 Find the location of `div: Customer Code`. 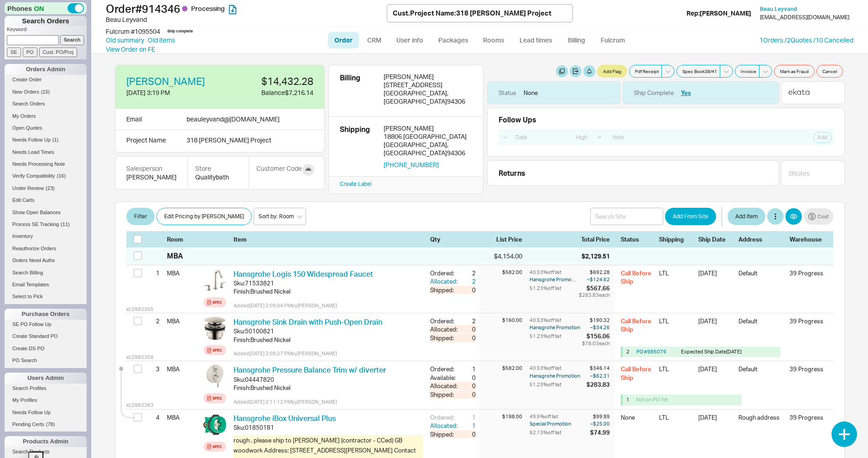

div: Customer Code is located at coordinates (279, 168).